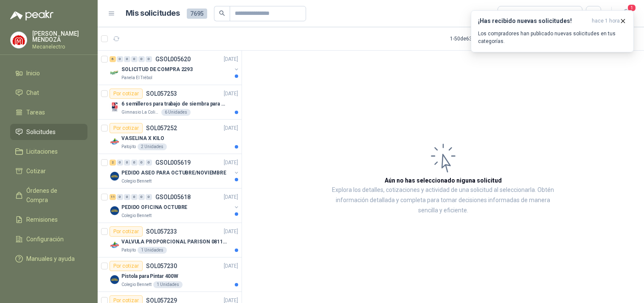 This screenshot has height=303, width=644. I want to click on span: Órdenes de Compra, so click(52, 195).